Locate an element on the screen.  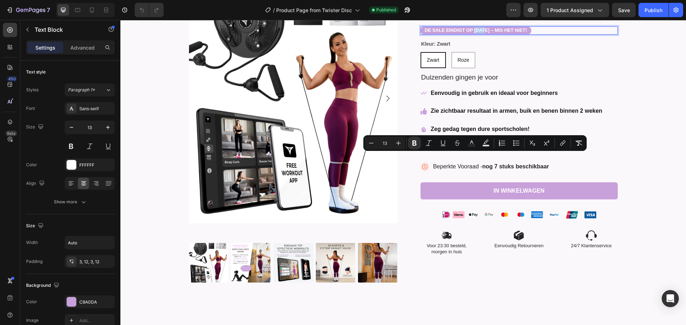
div: Show more is located at coordinates (70, 202).